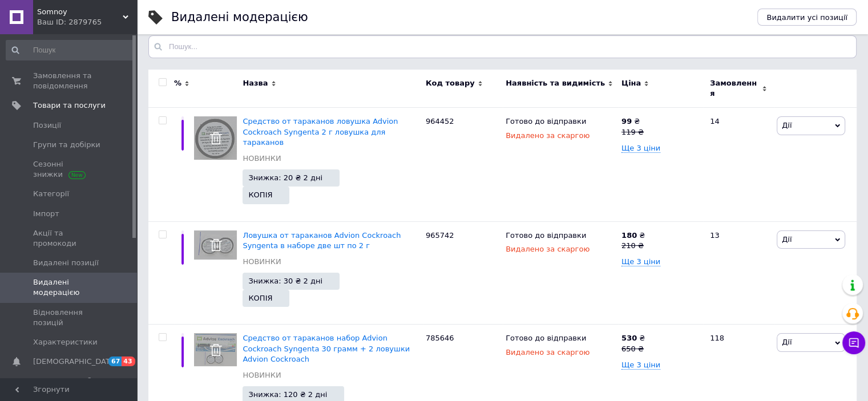 This screenshot has height=401, width=868. Describe the element at coordinates (738, 273) in the screenshot. I see `div: 13` at that location.